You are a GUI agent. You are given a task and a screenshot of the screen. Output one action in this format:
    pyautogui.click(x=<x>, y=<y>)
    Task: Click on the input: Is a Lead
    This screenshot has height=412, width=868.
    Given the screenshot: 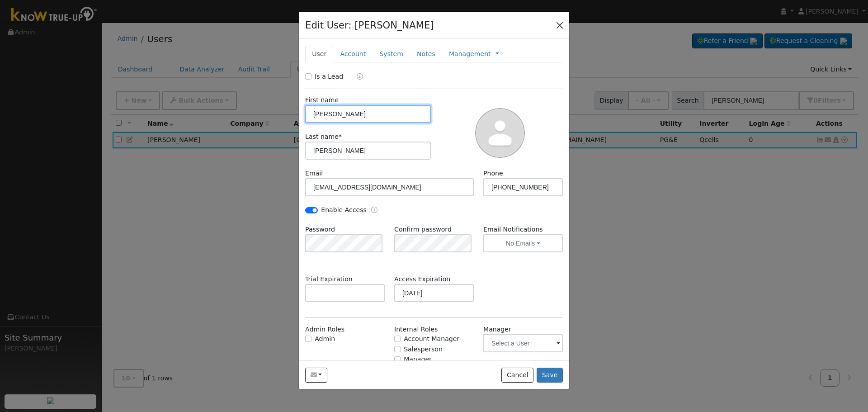 What is the action you would take?
    pyautogui.click(x=309, y=76)
    